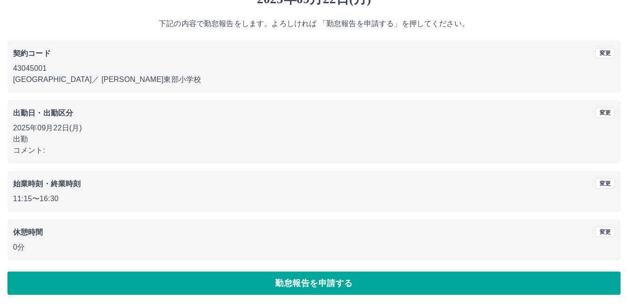  Describe the element at coordinates (314, 68) in the screenshot. I see `p: 43045001` at that location.